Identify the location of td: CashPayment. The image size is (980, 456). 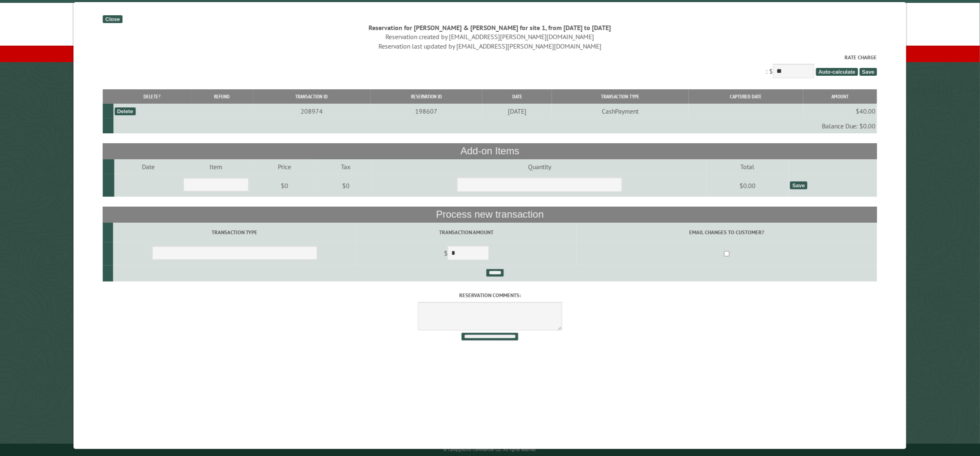
(620, 111).